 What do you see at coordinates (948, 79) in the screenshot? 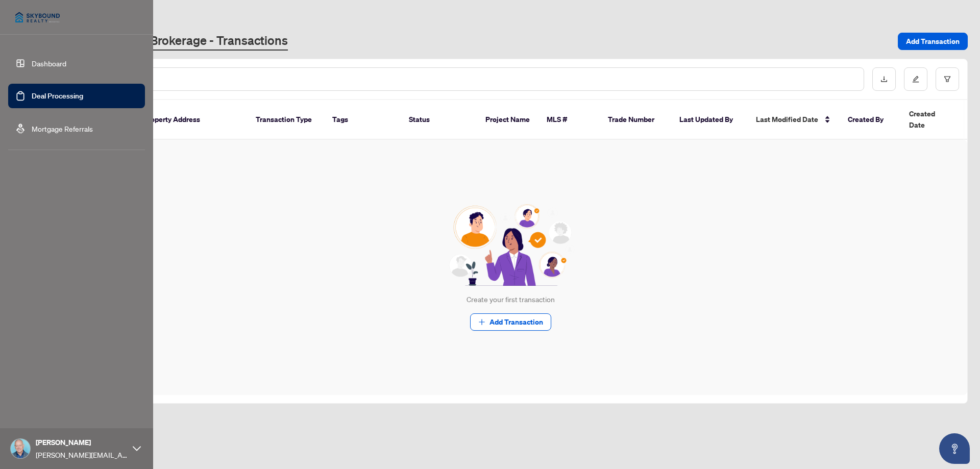
I see `span: filter` at bounding box center [948, 79].